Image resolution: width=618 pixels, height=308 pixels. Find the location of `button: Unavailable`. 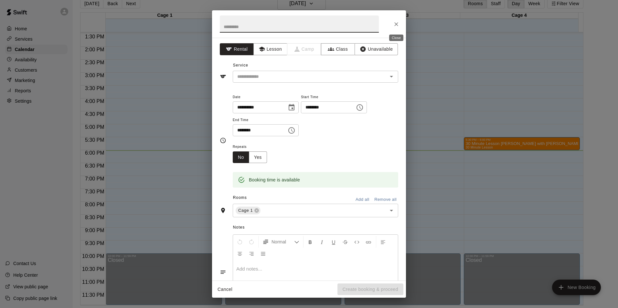

button: Unavailable is located at coordinates (376, 49).